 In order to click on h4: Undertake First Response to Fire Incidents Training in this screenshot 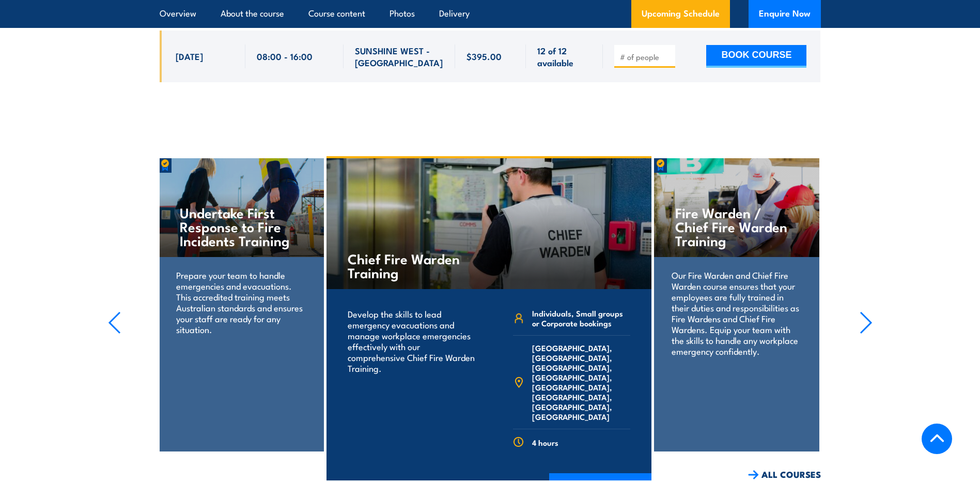, I will do `click(240, 226)`.